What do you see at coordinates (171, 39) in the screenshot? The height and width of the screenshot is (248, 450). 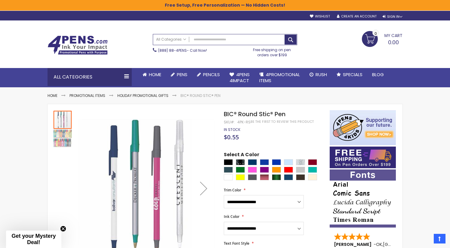 I see `span: All Categories` at bounding box center [171, 39].